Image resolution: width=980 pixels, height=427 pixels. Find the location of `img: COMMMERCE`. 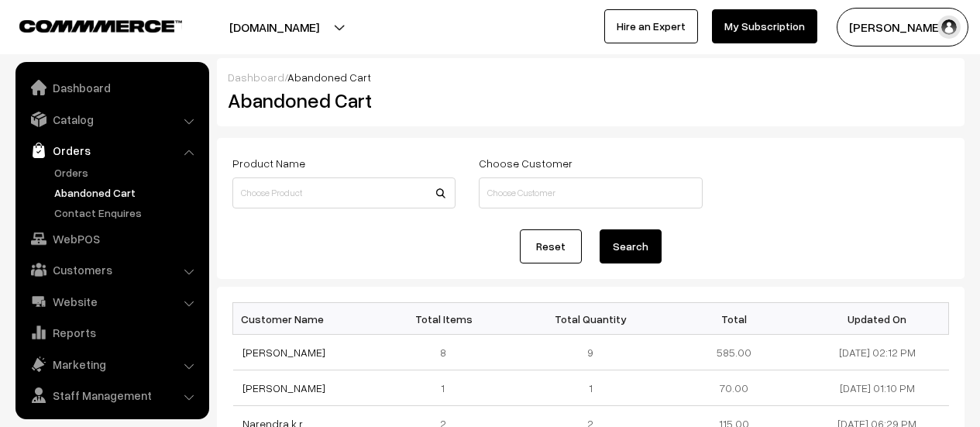

img: COMMMERCE is located at coordinates (101, 25).